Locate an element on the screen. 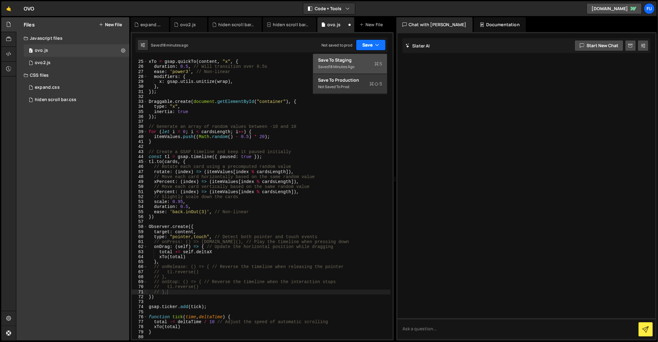  div: 67 is located at coordinates (140, 272).